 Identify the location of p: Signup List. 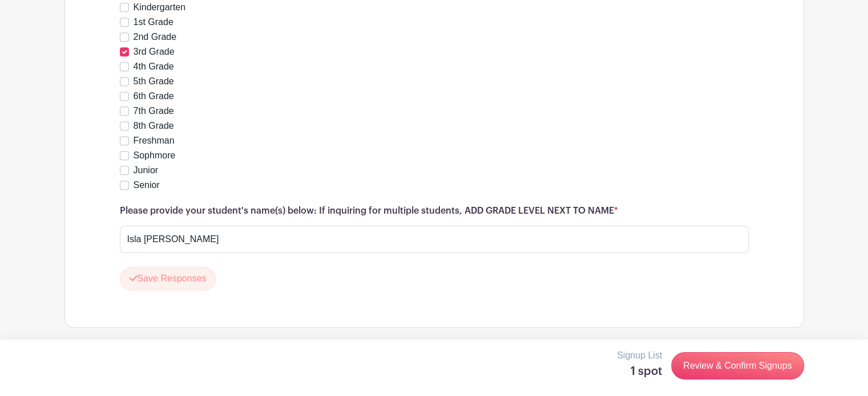
(639, 355).